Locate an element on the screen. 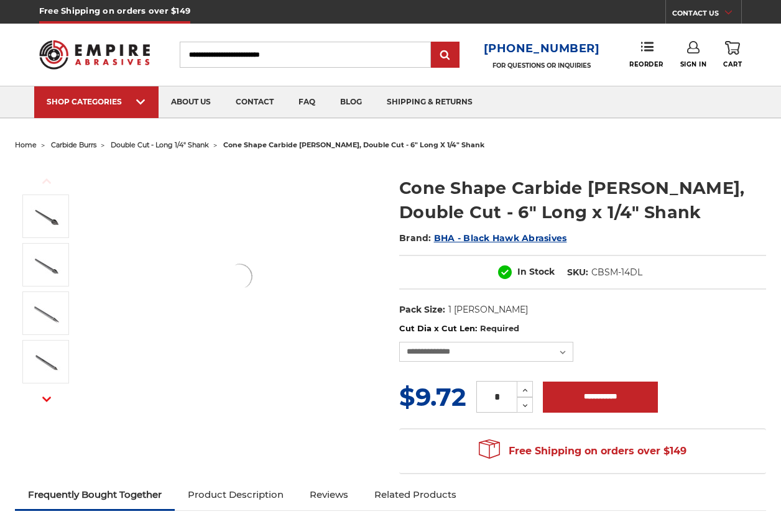 The width and height of the screenshot is (781, 532). a: carbide burrs is located at coordinates (74, 145).